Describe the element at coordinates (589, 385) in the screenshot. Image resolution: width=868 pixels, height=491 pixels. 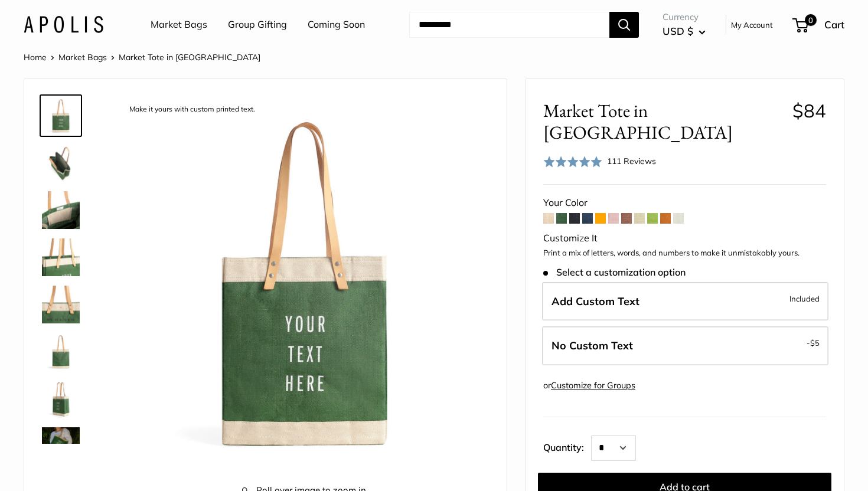
I see `div: or` at that location.